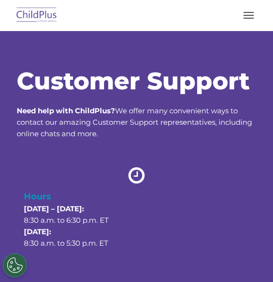 Image resolution: width=273 pixels, height=282 pixels. What do you see at coordinates (137, 196) in the screenshot?
I see `h4: Hours` at bounding box center [137, 196].